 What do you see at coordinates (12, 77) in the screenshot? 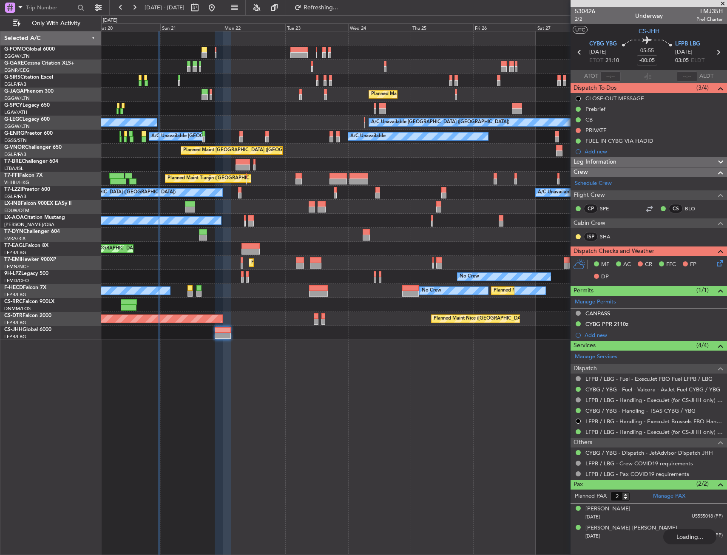
I see `span: G-SIRS` at bounding box center [12, 77].